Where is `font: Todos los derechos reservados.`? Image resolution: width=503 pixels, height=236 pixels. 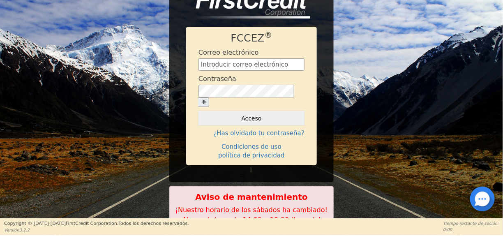 font: Todos los derechos reservados. is located at coordinates (154, 223).